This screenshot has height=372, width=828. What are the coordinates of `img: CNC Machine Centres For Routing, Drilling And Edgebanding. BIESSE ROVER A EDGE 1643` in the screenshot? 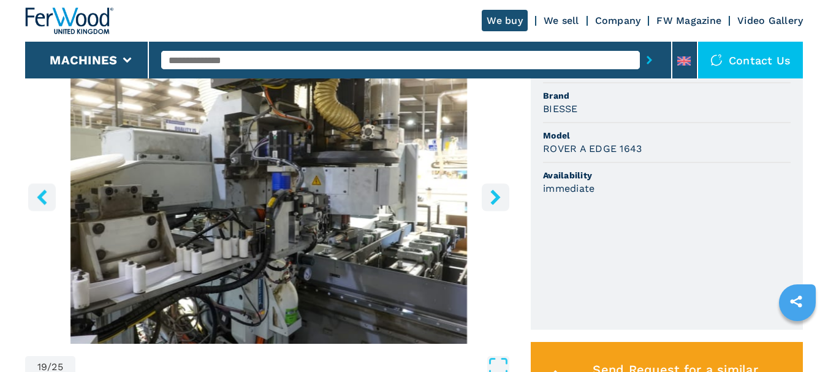 It's located at (268, 195).